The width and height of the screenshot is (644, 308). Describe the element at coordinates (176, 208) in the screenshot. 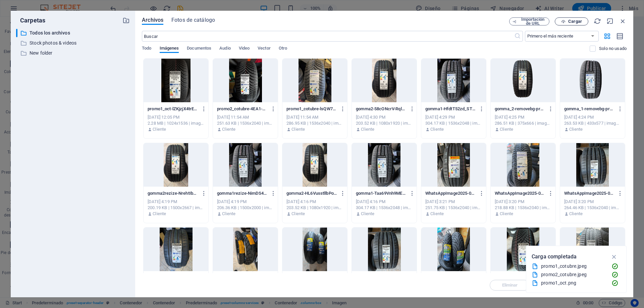

I see `div: 200.19 KB | 1500x2667 | image/jpeg` at that location.